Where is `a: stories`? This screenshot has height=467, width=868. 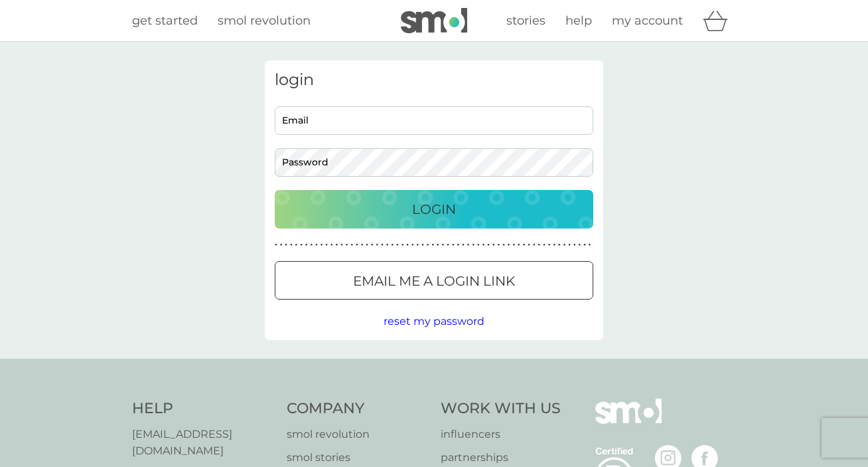
a: stories is located at coordinates (526, 20).